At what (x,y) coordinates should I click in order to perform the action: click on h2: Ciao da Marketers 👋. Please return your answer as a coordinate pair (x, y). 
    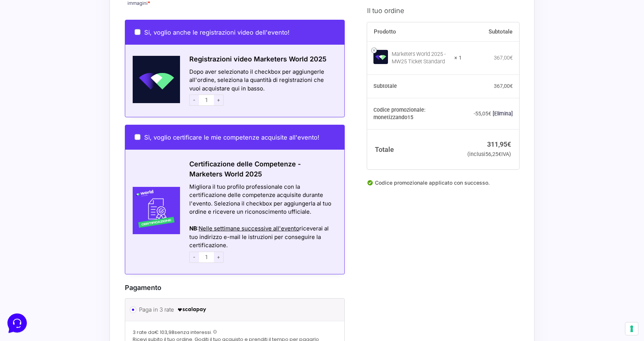
    Looking at the image, I should click on (65, 12).